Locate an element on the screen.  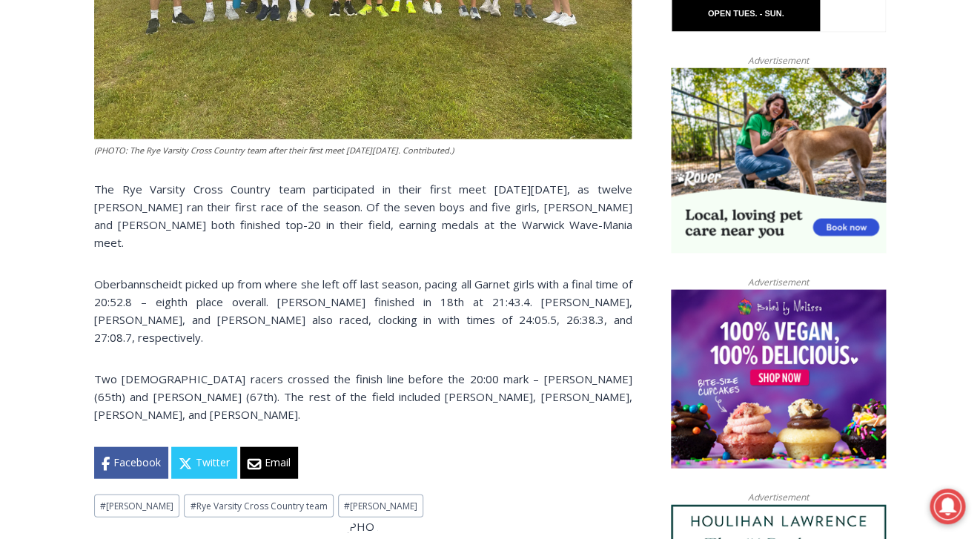
div: "We would have speakers with experience in local journalism speak to us about their experiences a... is located at coordinates (538, 72).